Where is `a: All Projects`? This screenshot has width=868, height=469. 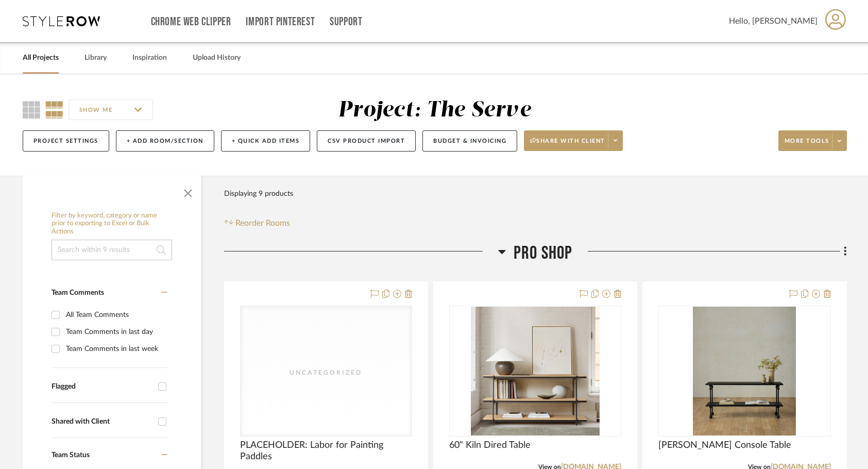 a: All Projects is located at coordinates (41, 58).